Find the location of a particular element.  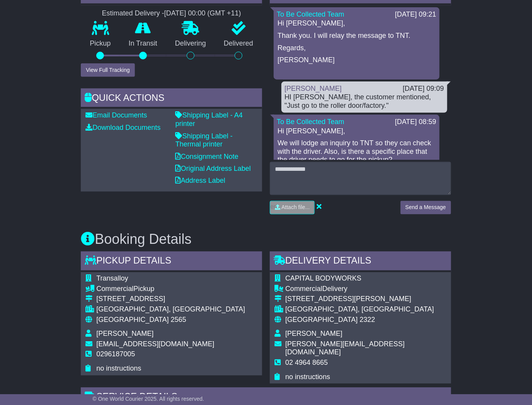

a: Original Address Label is located at coordinates (213, 169).